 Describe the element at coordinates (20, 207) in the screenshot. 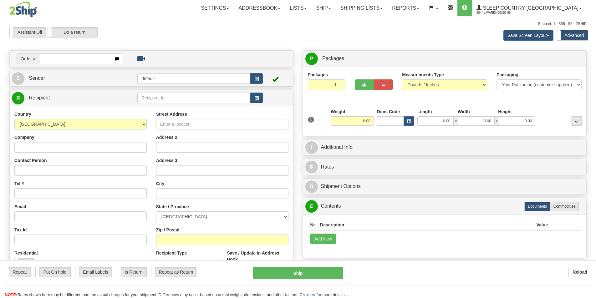

I see `label: Email` at that location.